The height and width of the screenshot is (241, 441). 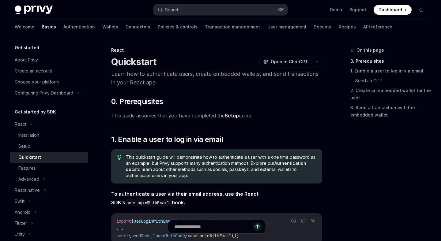 I want to click on a: Welcome, so click(x=25, y=27).